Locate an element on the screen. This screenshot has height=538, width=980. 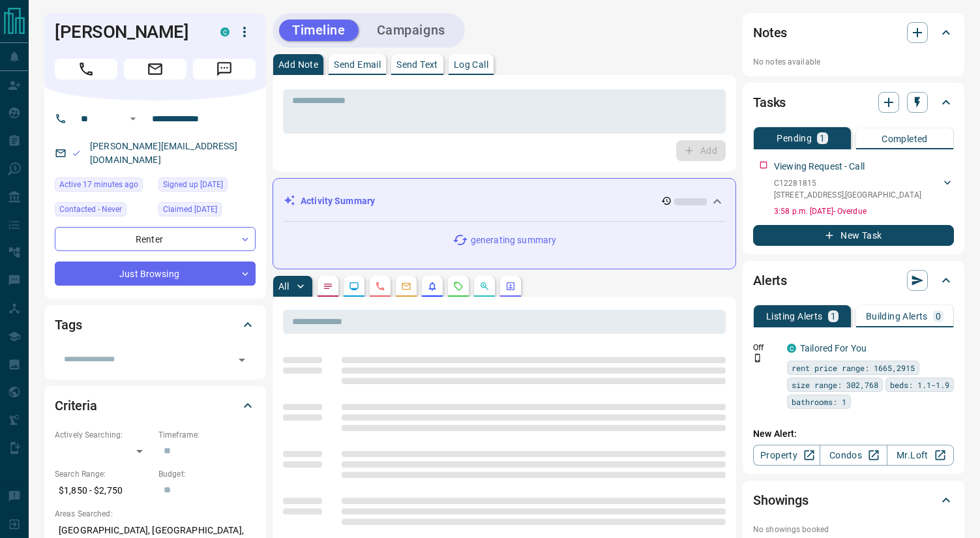
svg: Notes is located at coordinates (328, 287).